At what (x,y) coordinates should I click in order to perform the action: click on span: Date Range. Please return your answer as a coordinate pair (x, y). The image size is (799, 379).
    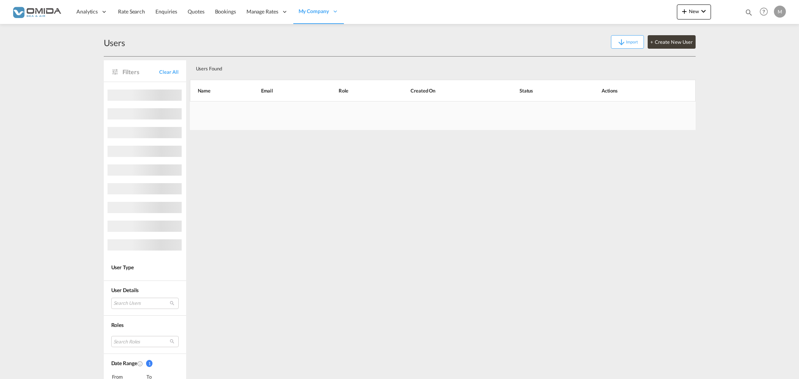
    Looking at the image, I should click on (124, 363).